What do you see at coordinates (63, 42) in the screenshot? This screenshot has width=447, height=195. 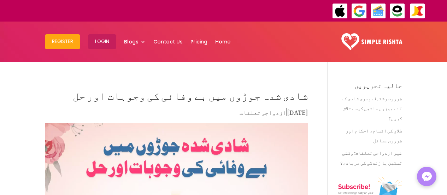 I see `a: Register` at bounding box center [63, 42].